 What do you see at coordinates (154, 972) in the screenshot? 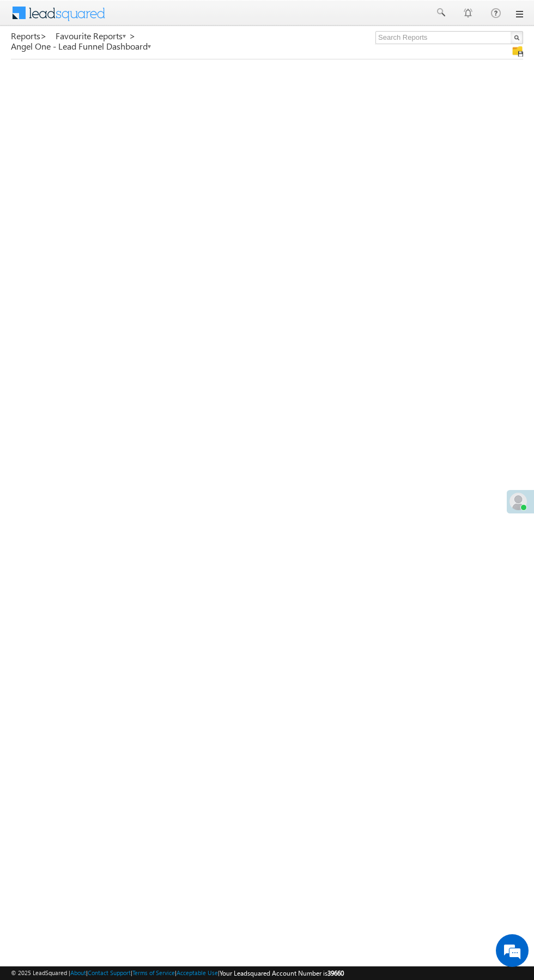
I see `a: Terms of Service` at bounding box center [154, 972].